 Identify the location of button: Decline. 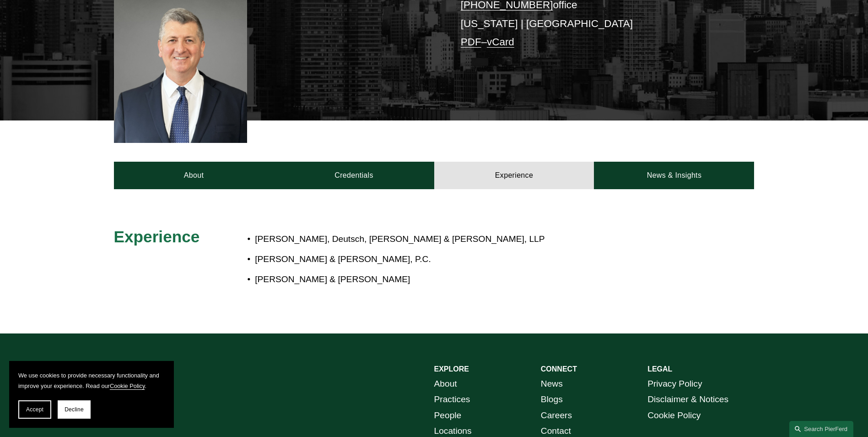
(74, 410).